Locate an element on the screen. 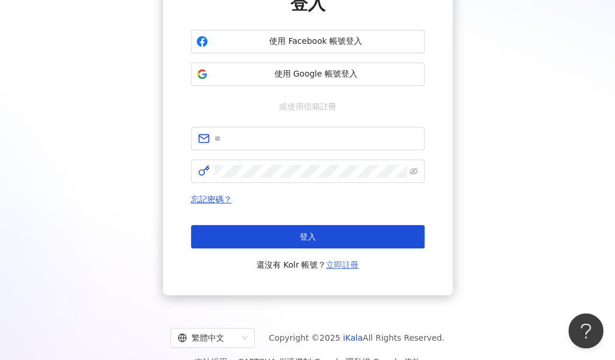  span: 登入 is located at coordinates (308, 237).